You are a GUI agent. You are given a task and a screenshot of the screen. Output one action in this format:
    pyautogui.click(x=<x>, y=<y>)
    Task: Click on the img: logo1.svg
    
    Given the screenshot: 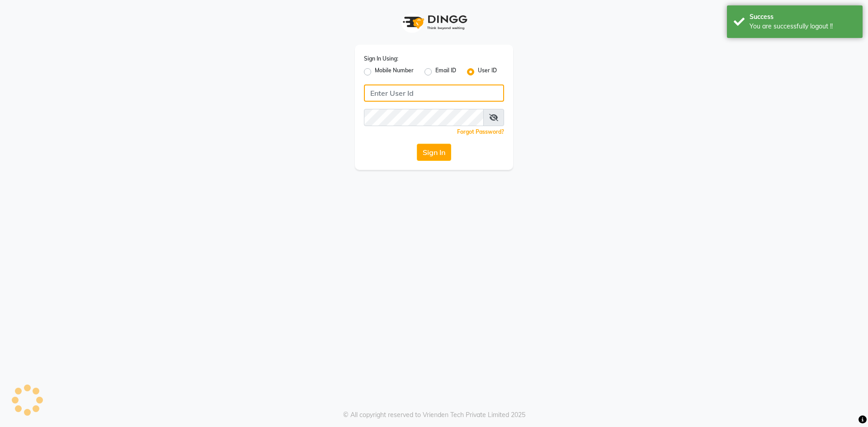 What is the action you would take?
    pyautogui.click(x=434, y=22)
    